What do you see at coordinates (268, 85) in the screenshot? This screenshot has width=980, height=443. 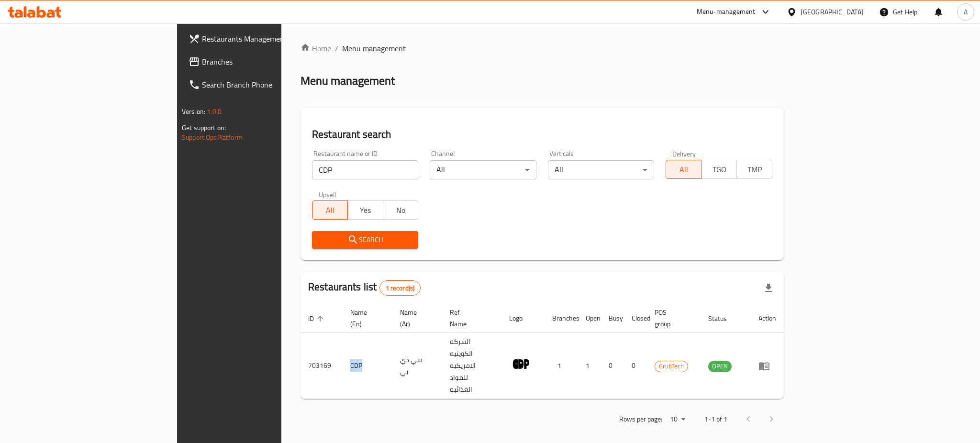 I see `span: Search Branch Phone` at bounding box center [268, 85].